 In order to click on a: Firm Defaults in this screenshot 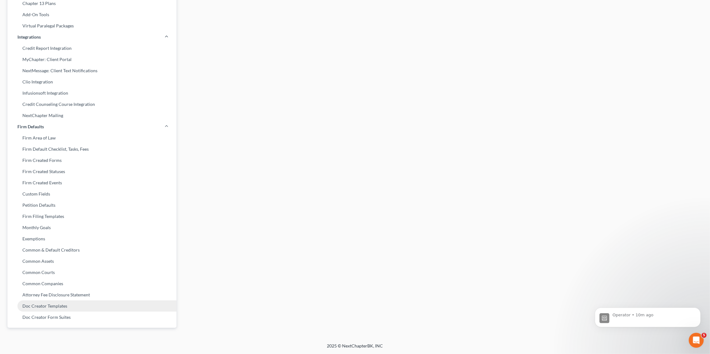, I will do `click(92, 127)`.